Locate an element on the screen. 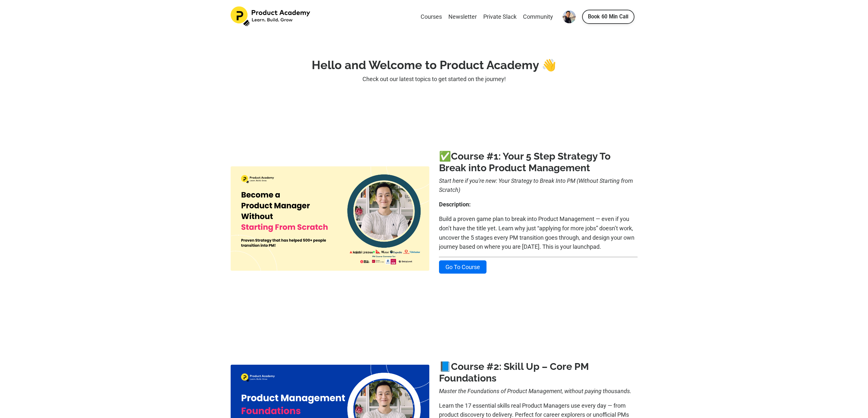 This screenshot has height=418, width=868. b: 2: Skill Up – Core PM Foundations is located at coordinates (514, 372).